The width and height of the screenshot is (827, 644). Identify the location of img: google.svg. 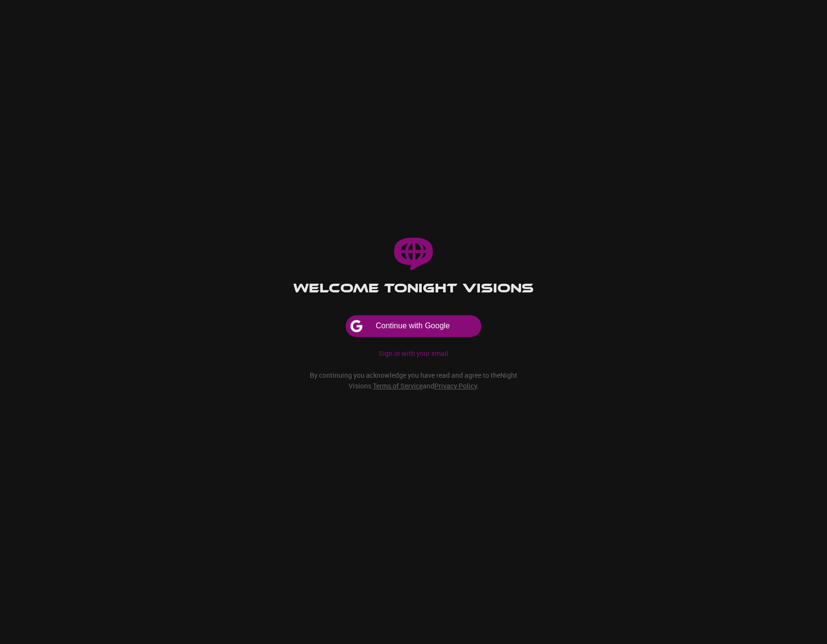
(362, 326).